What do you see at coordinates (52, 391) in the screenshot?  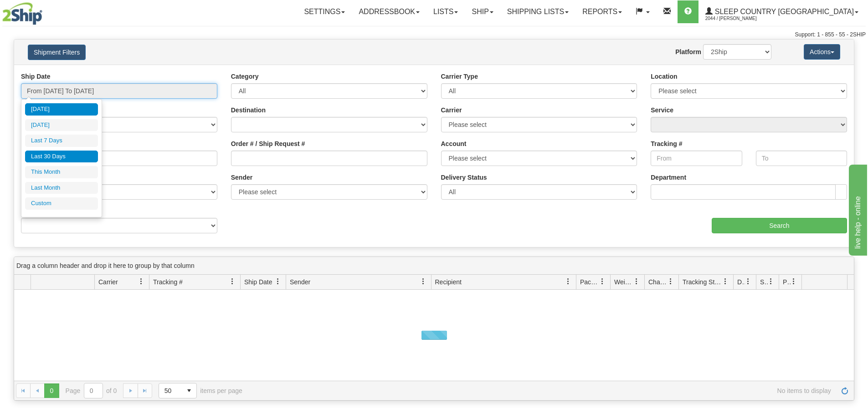 I see `span: Page 0` at bounding box center [52, 391].